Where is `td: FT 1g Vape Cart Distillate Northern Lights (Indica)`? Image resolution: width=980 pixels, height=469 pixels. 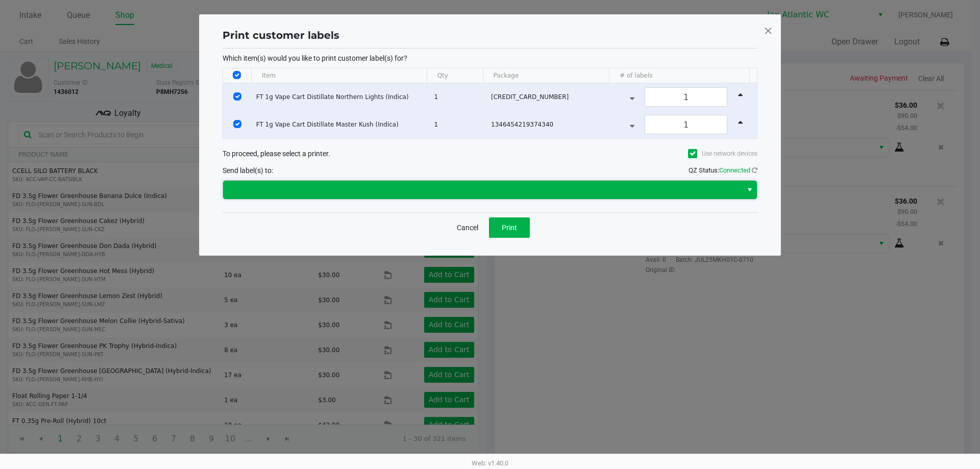 td: FT 1g Vape Cart Distillate Northern Lights (Indica) is located at coordinates (340, 97).